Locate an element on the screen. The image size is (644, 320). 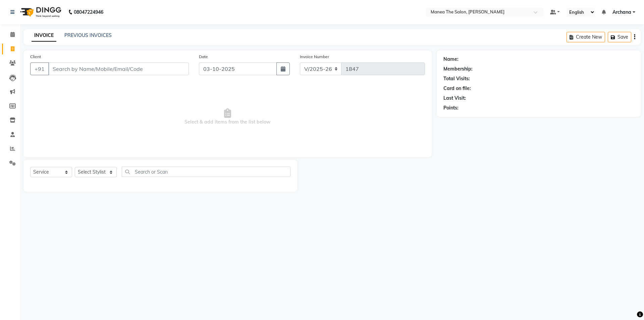
a: INVOICE is located at coordinates (44, 36).